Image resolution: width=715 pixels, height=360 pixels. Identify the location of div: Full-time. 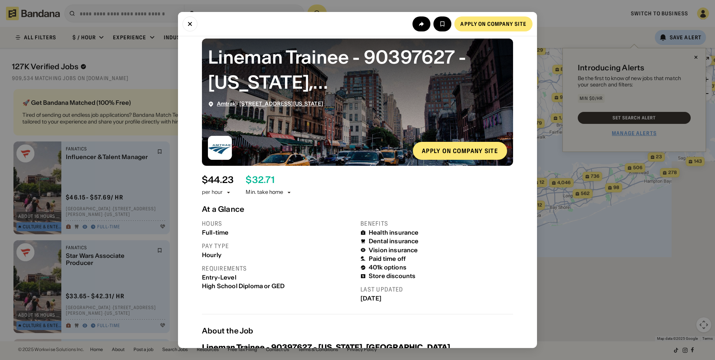
(278, 232).